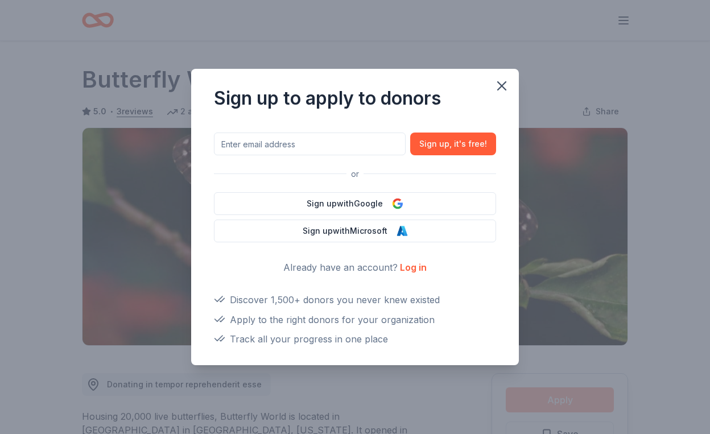 This screenshot has height=434, width=710. What do you see at coordinates (468, 144) in the screenshot?
I see `span: , it ' s free!` at bounding box center [468, 144].